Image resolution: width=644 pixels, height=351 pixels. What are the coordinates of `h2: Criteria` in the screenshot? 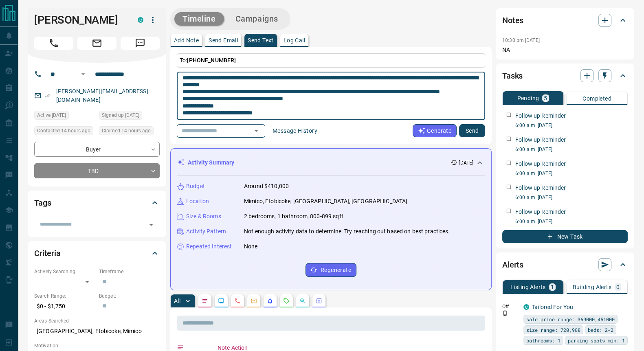 It's located at (47, 253).